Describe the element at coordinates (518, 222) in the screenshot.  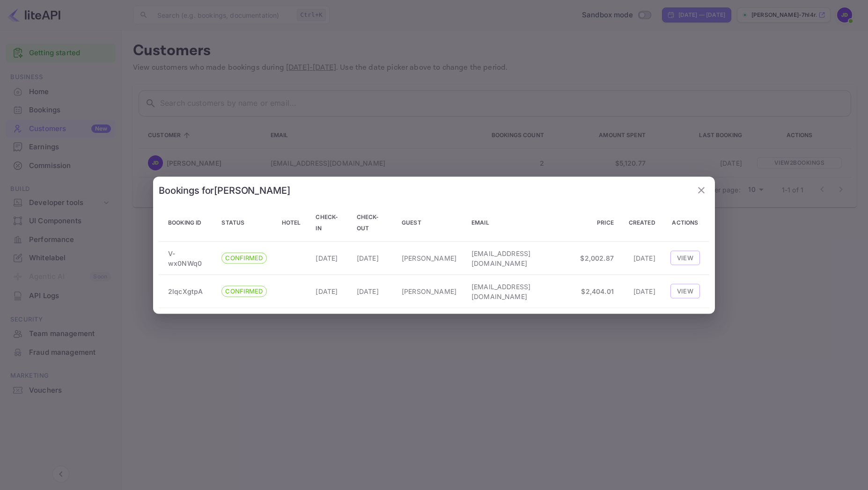
I see `th: Email` at that location.